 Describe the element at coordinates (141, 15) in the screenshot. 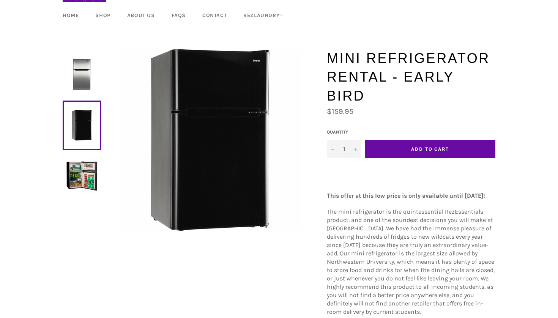

I see `a: About Us` at that location.